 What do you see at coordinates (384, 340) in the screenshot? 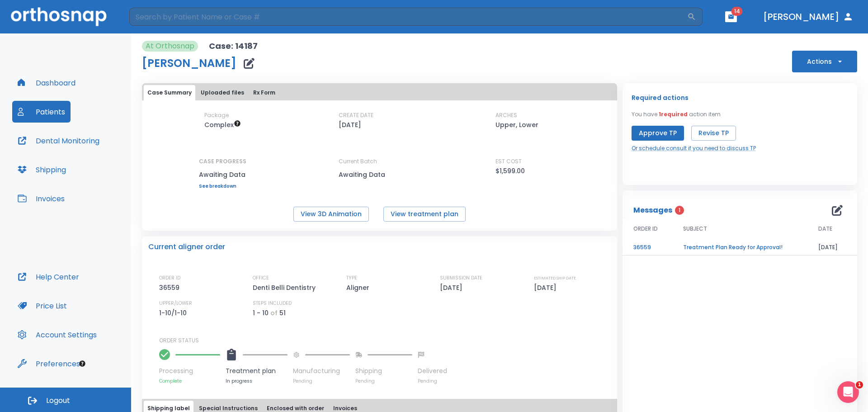
I see `p: ORDER STATUS` at bounding box center [384, 340].